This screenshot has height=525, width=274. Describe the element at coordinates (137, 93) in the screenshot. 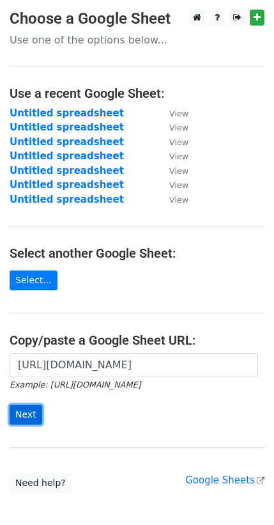

I see `h4: Use a recent Google Sheet:` at that location.